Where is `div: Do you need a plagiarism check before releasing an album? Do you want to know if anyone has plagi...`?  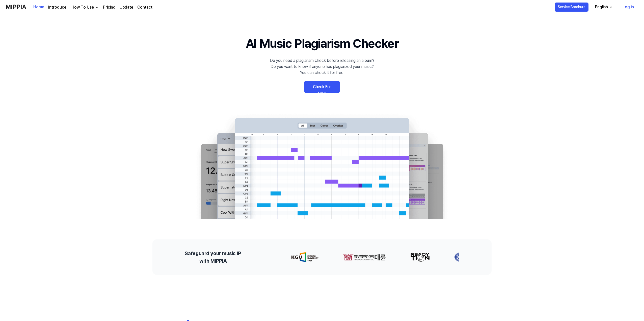 div: Do you need a plagiarism check before releasing an album? Do you want to know if anyone has plagi... is located at coordinates (322, 67).